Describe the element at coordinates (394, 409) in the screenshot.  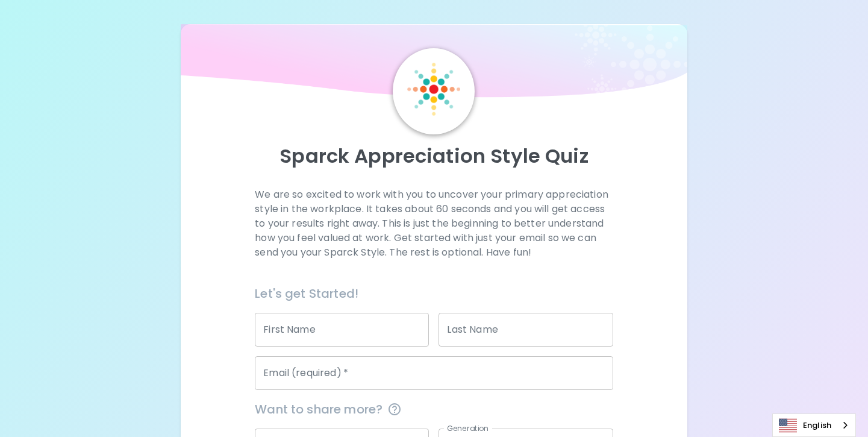
I see `svg: This information is completely confidential and only used for aggregated appreciation studies at ...` at that location.